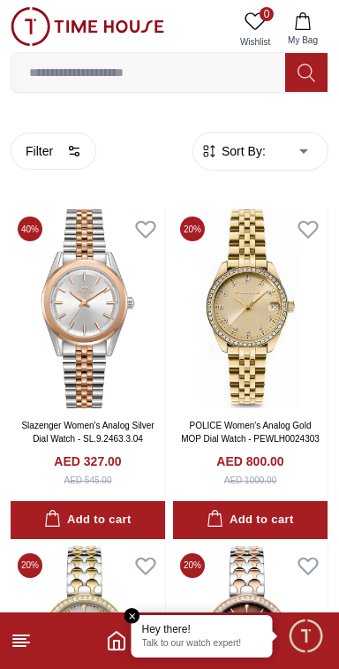 The width and height of the screenshot is (339, 669). Describe the element at coordinates (133, 616) in the screenshot. I see `em: Close tooltip` at that location.